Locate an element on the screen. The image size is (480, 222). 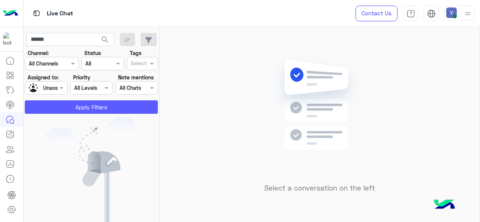
img: hulul-logo.png is located at coordinates (445, 206).